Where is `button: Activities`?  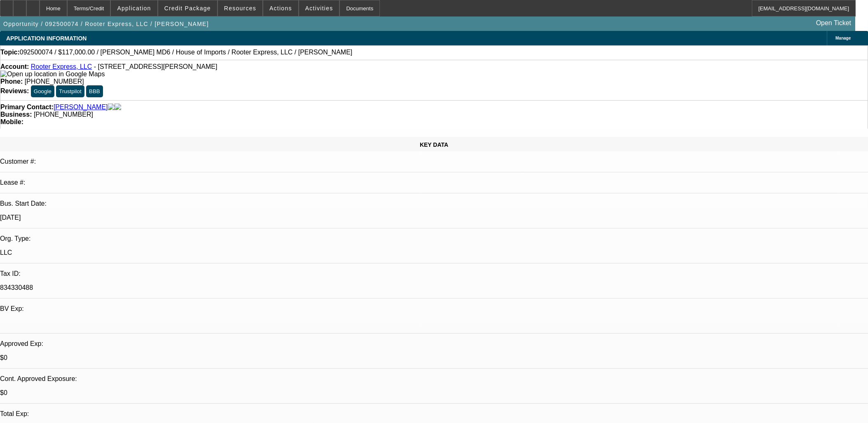 button: Activities is located at coordinates (320, 9).